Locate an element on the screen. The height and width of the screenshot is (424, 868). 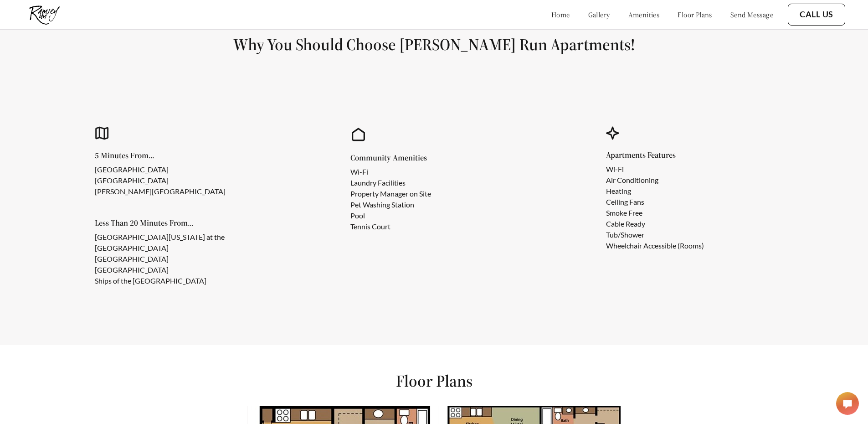
h5: Less Than 20 Minutes From... is located at coordinates (194, 223).